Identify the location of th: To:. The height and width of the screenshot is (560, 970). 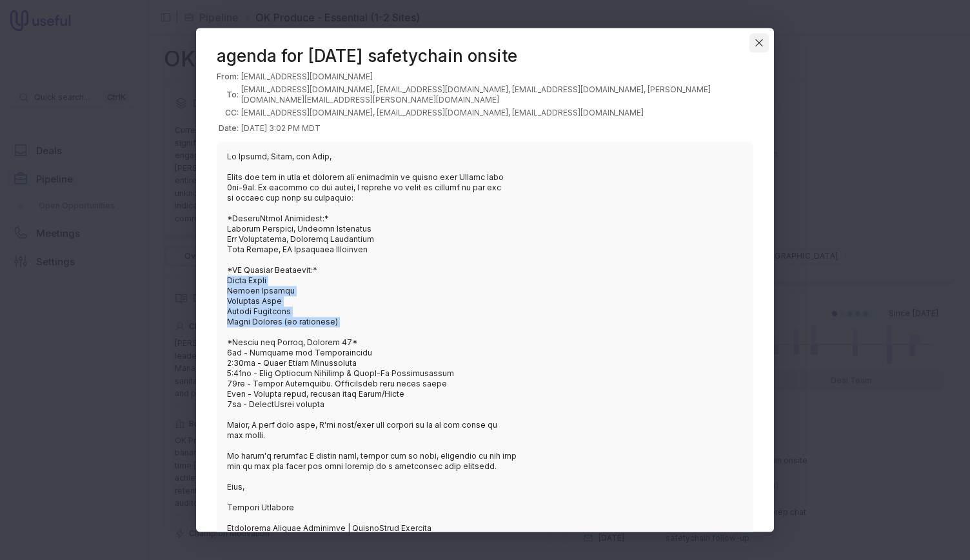
(229, 95).